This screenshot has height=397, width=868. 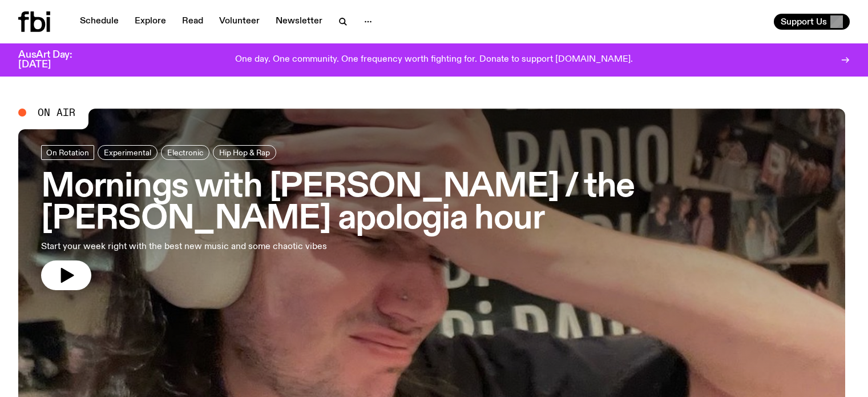 I want to click on span: Support Us, so click(x=803, y=21).